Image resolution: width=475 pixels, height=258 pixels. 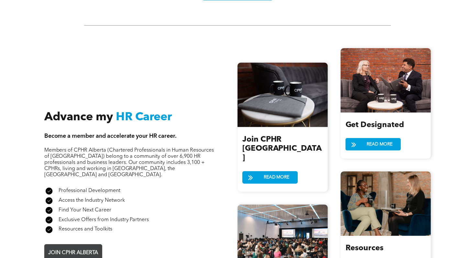 What do you see at coordinates (92, 201) in the screenshot?
I see `span: Access the Industry Network` at bounding box center [92, 201].